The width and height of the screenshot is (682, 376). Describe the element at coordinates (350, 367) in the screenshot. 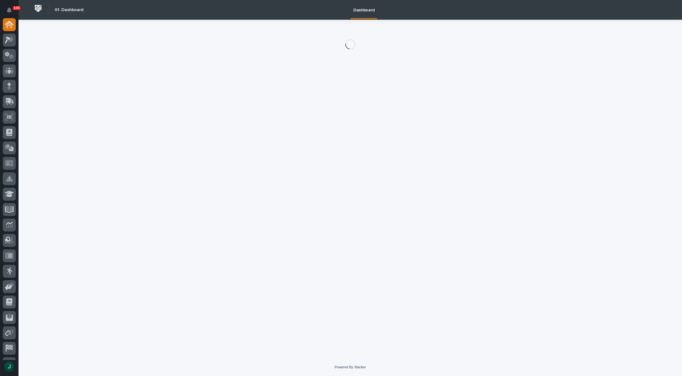

I see `a: Powered By Stacker` at that location.